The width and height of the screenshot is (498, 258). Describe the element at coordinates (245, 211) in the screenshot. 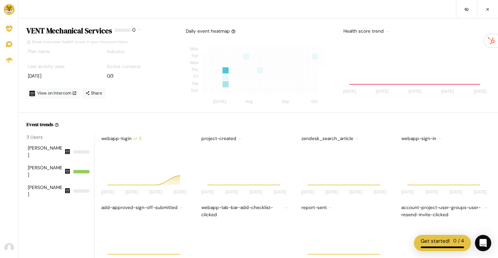

I see `div: webapp-tab-bar-add-checklist-clicked` at that location.